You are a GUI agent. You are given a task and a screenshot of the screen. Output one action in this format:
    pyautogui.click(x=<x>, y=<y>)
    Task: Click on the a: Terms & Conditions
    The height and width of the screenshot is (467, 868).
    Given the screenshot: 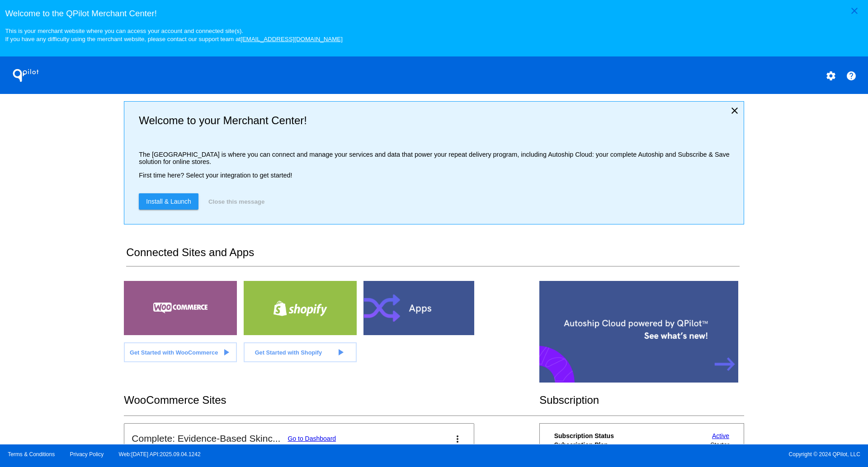 What is the action you would take?
    pyautogui.click(x=31, y=454)
    